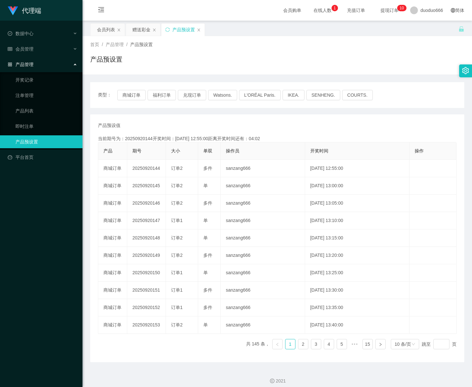  Describe the element at coordinates (413, 344) in the screenshot. I see `i: 图标: down` at that location.